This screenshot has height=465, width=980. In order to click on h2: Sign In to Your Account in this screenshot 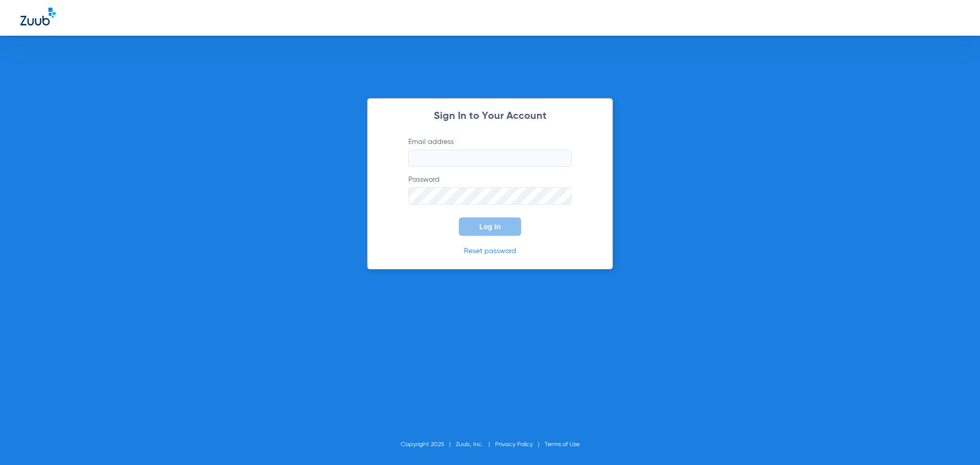, I will do `click(490, 116)`.